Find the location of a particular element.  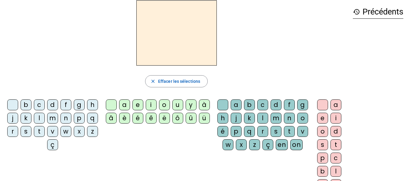

div: â is located at coordinates (111, 118).